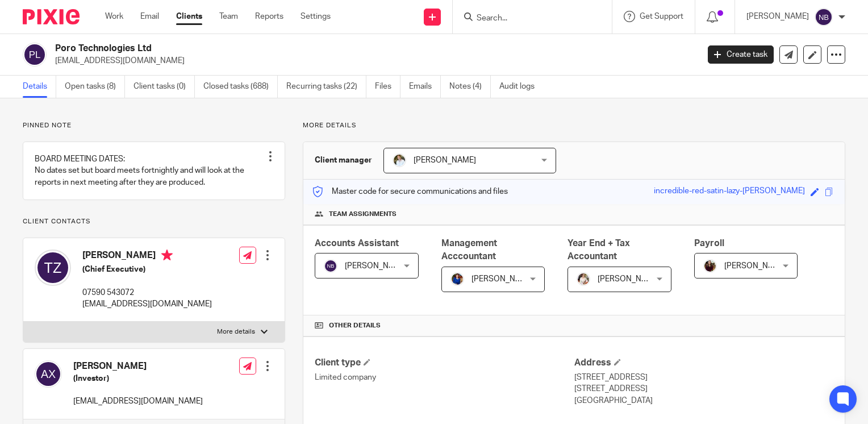 The width and height of the screenshot is (868, 424). I want to click on a: Reports, so click(270, 16).